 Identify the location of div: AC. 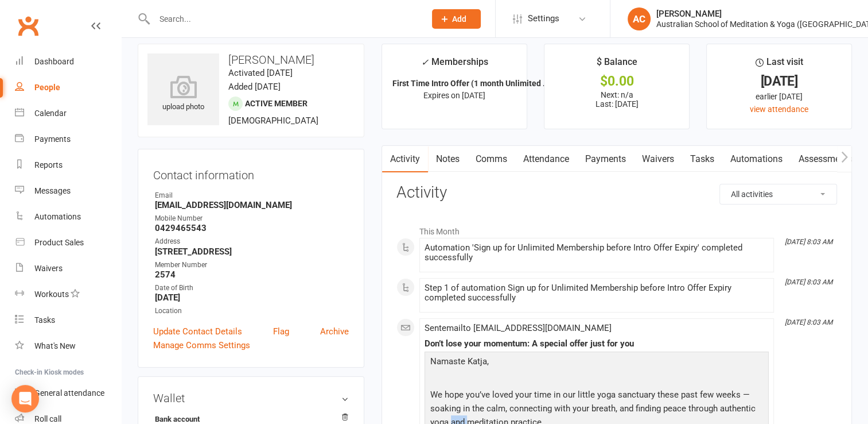
(640, 19).